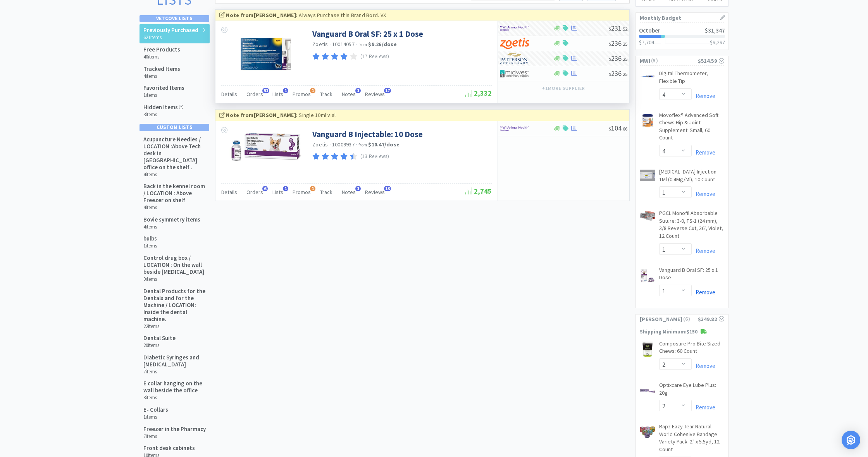 This screenshot has height=457, width=868. I want to click on span: 2,745, so click(479, 191).